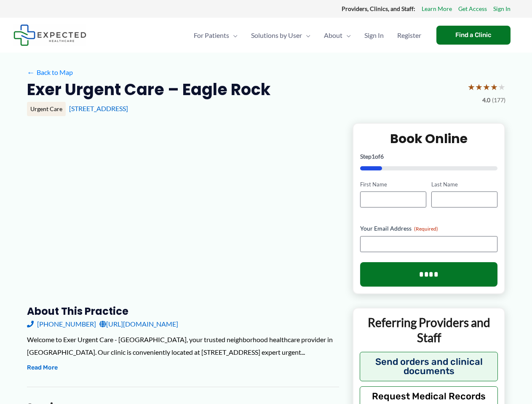 This screenshot has height=404, width=532. What do you see at coordinates (425, 228) in the screenshot?
I see `span: (Required)` at bounding box center [425, 228].